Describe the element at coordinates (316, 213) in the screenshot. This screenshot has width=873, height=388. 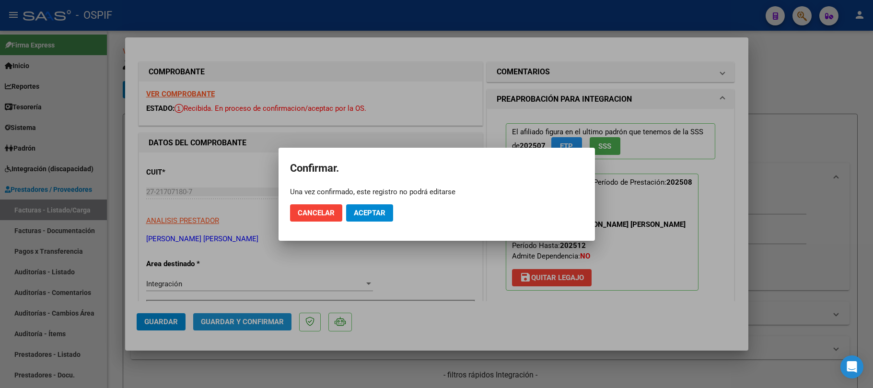
I see `span: Cancelar` at that location.